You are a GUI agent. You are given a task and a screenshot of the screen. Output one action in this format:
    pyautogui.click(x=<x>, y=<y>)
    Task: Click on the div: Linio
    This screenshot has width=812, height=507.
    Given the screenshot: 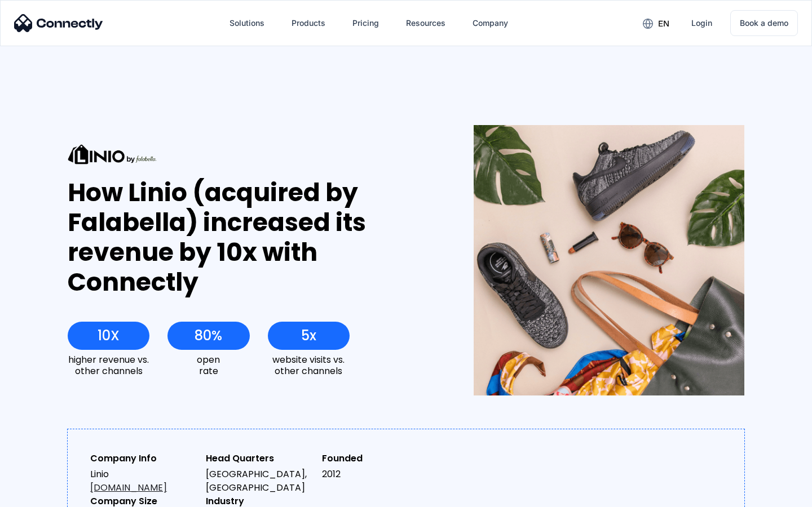 What is the action you would take?
    pyautogui.click(x=143, y=481)
    